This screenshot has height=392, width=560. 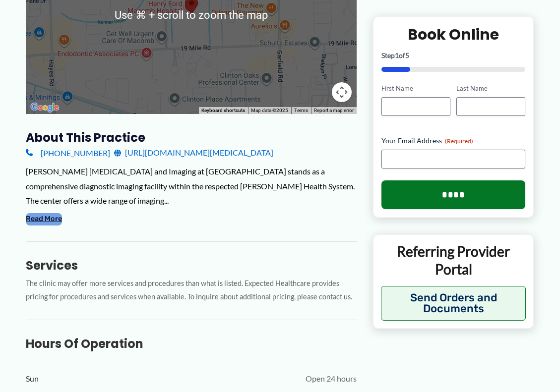 What do you see at coordinates (342, 92) in the screenshot?
I see `button: Map camera controls` at bounding box center [342, 92].